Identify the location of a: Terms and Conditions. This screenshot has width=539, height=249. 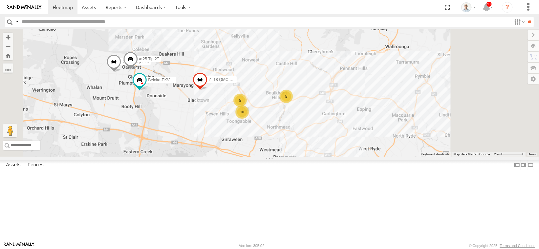
(518, 246).